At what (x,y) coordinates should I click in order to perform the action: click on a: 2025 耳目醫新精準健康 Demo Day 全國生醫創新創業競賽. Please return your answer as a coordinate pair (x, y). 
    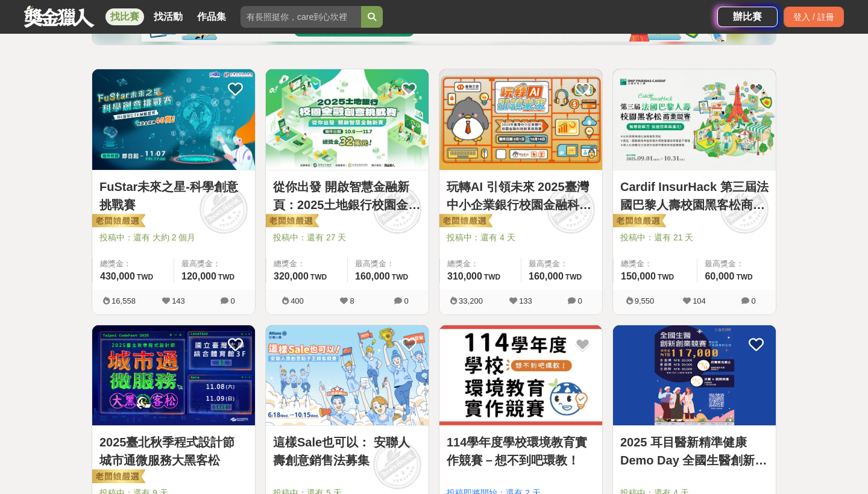
    Looking at the image, I should click on (695, 451).